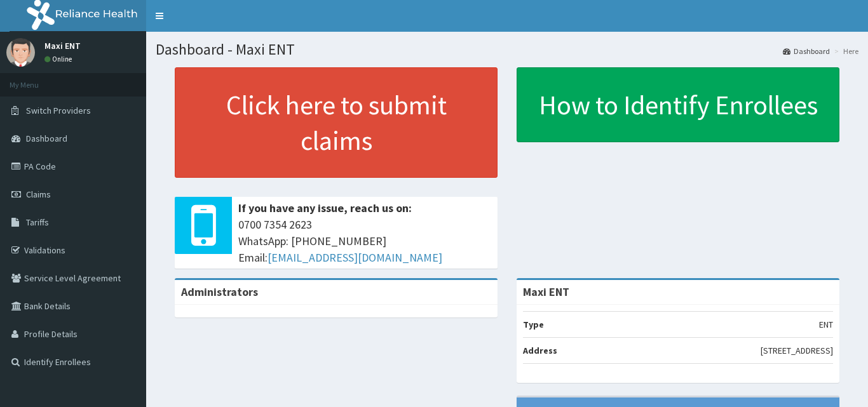 This screenshot has height=407, width=868. I want to click on img: User Image, so click(20, 52).